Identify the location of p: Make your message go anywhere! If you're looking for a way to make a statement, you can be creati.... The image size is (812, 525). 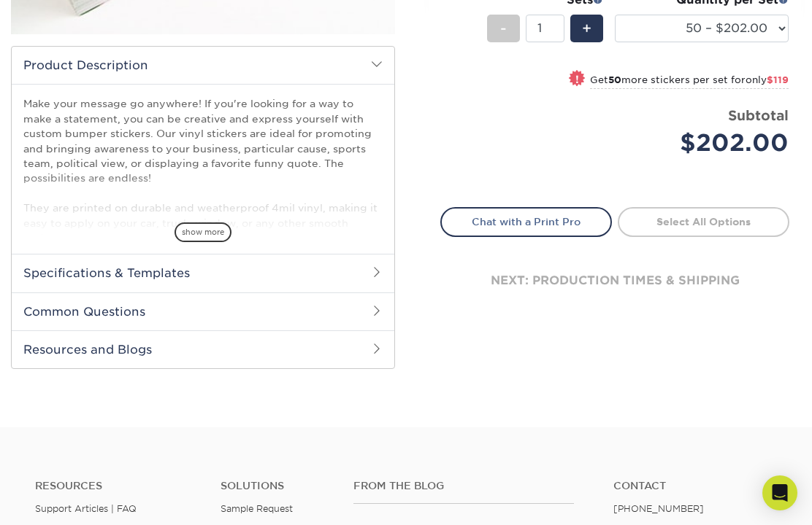
(203, 282).